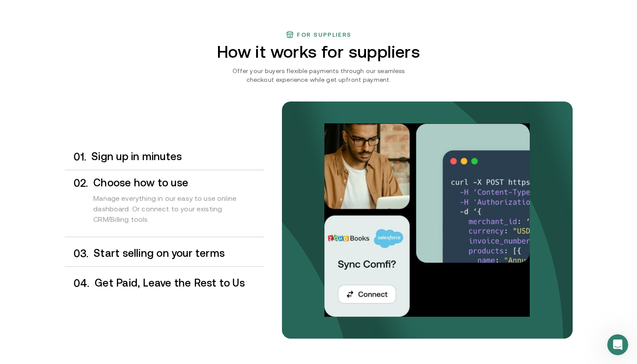 Image resolution: width=637 pixels, height=364 pixels. I want to click on h3: Start selling on your terms, so click(178, 253).